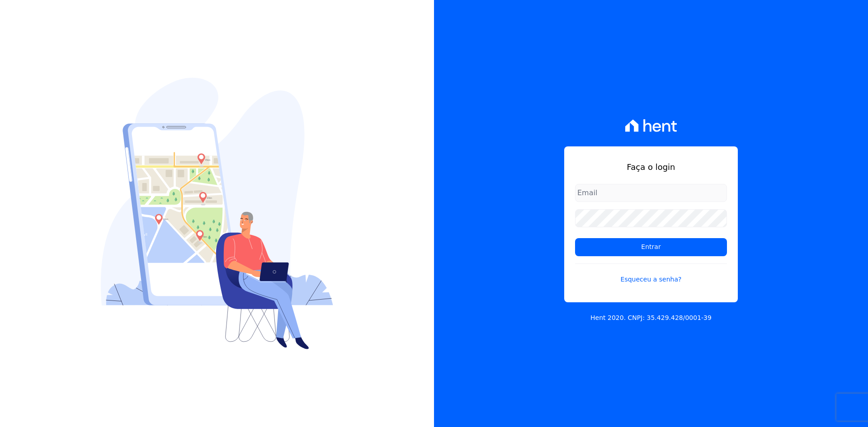  I want to click on input: Entrar, so click(651, 247).